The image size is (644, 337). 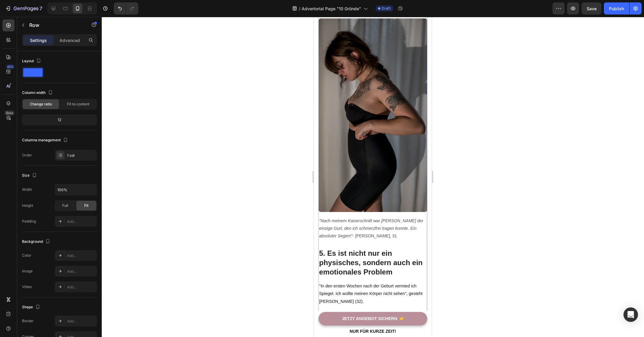 I want to click on img: Alt Image, so click(x=58, y=98).